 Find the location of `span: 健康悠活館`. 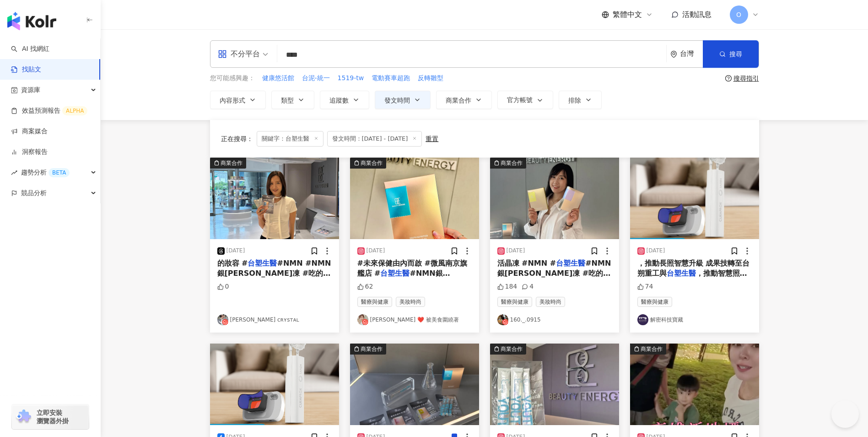

span: 健康悠活館 is located at coordinates (278, 78).